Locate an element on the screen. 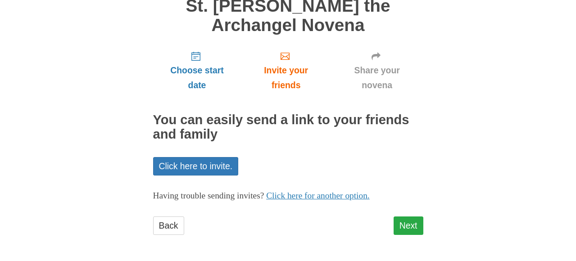 This screenshot has height=261, width=576. a: Back is located at coordinates (168, 226).